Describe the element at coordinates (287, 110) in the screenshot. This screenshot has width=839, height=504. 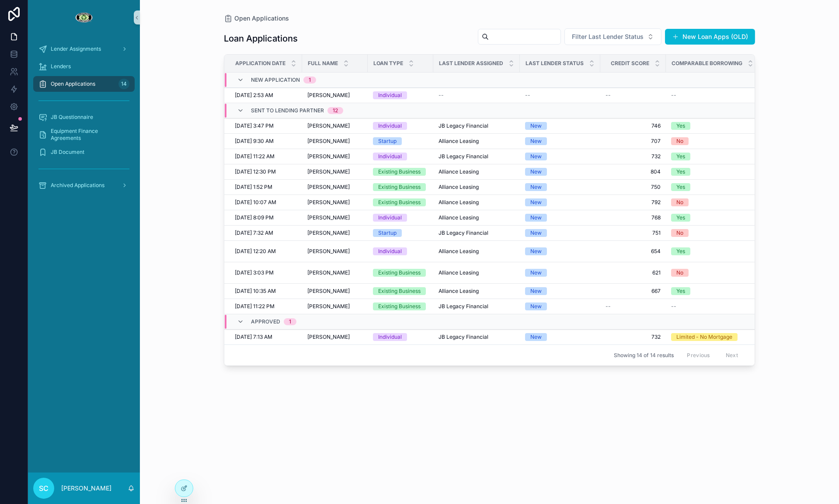
I see `span: Sent to Lending Partner` at that location.